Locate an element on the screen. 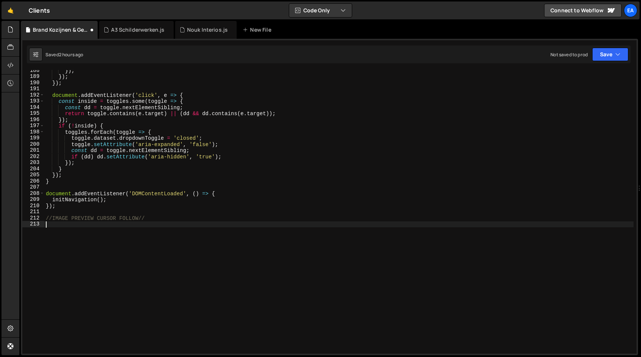  div: 193 is located at coordinates (33, 101).